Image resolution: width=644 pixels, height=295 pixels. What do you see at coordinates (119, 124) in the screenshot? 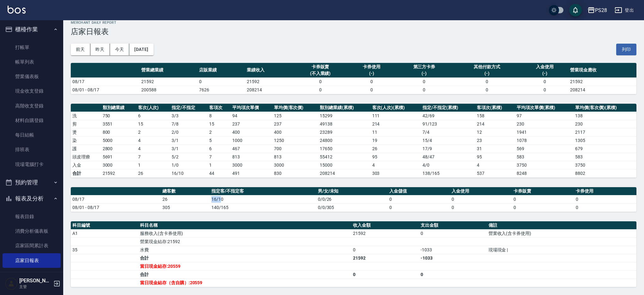
I see `td: 3551` at bounding box center [119, 124].